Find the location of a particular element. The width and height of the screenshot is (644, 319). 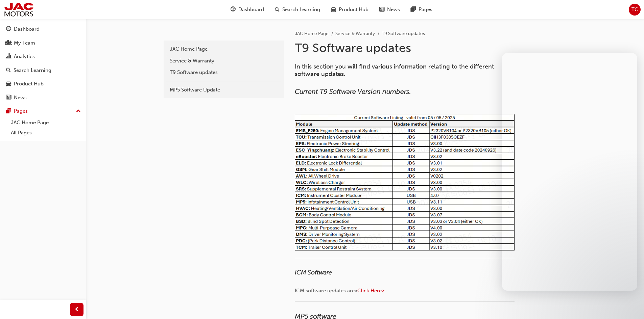

a: Click Here> is located at coordinates (371, 291).